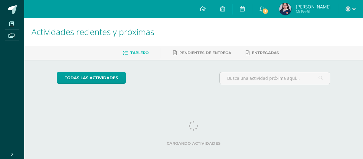 The image size is (363, 159). I want to click on span: Actividades recientes y próximas, so click(93, 32).